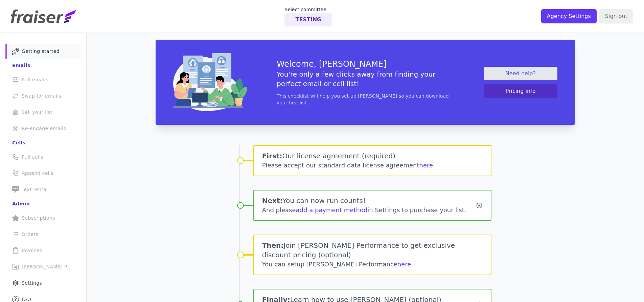 The image size is (644, 302). I want to click on button: here., so click(427, 165).